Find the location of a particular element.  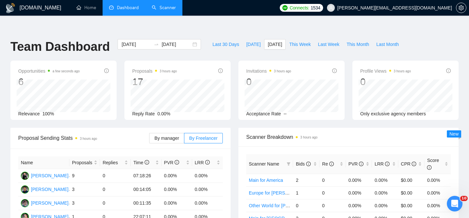

button: This Week is located at coordinates (300, 44).